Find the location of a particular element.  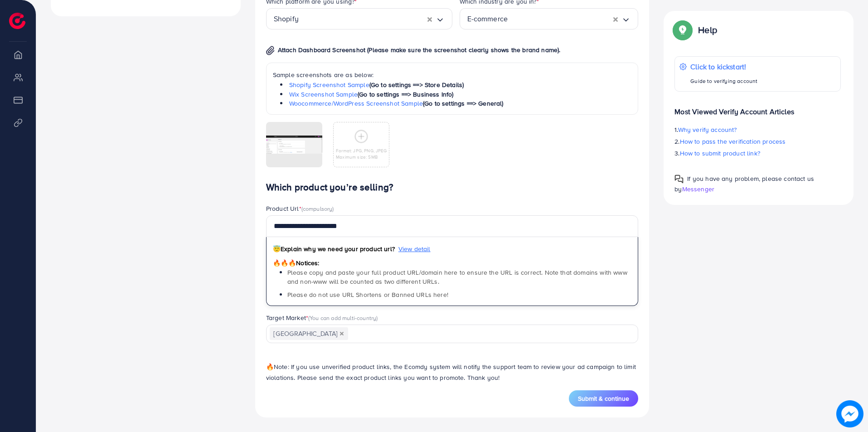

span: Messenger is located at coordinates (698, 189).